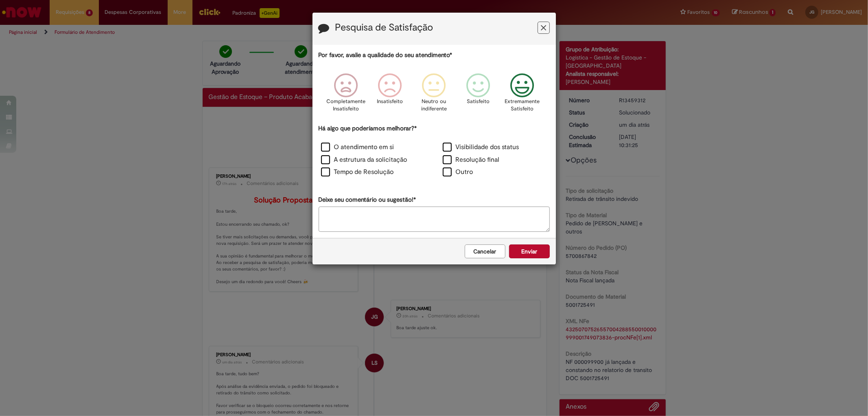 This screenshot has width=868, height=416. What do you see at coordinates (485, 251) in the screenshot?
I see `button: Cancelar` at bounding box center [485, 251].